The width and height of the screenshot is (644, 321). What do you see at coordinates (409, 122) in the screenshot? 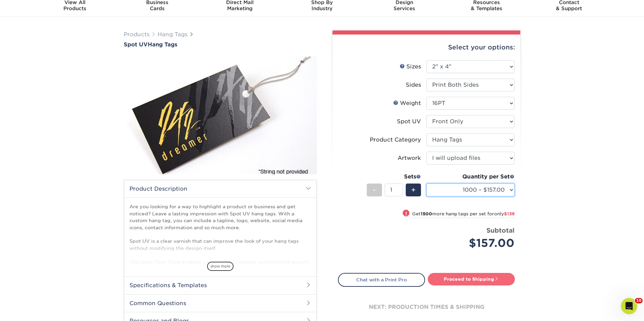
I see `div: Spot UV` at bounding box center [409, 122].